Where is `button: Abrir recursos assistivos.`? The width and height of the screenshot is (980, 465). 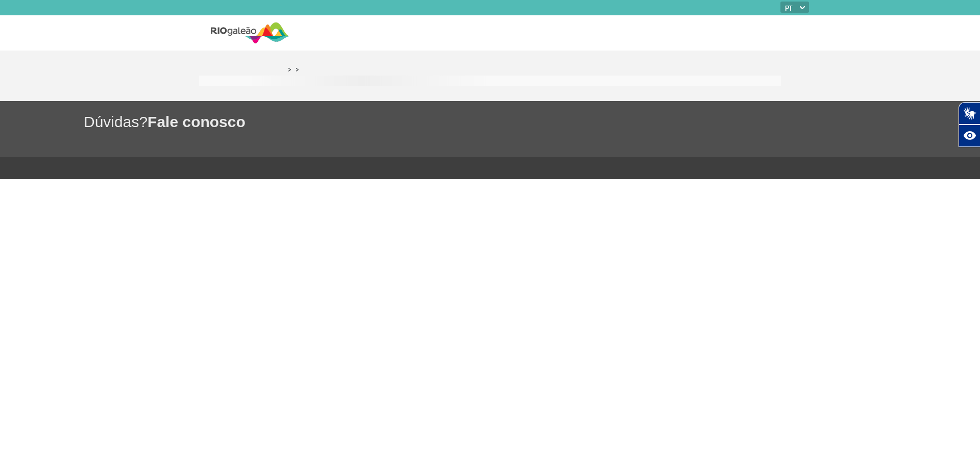 button: Abrir recursos assistivos. is located at coordinates (969, 136).